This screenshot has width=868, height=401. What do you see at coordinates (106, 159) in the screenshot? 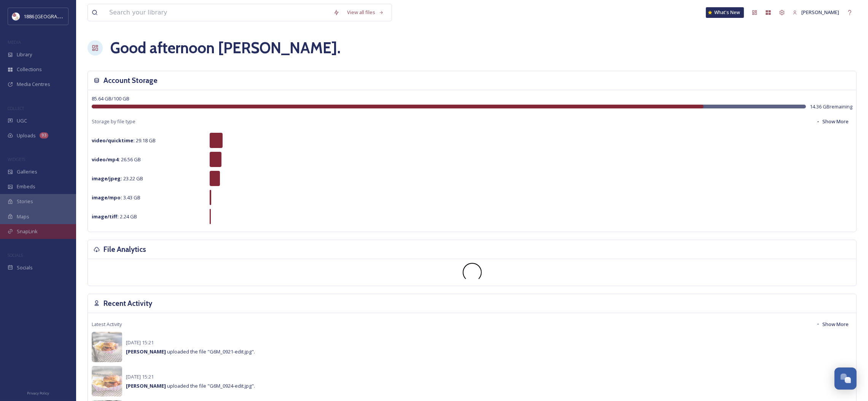
I see `strong: video/mp4 :` at bounding box center [106, 159].